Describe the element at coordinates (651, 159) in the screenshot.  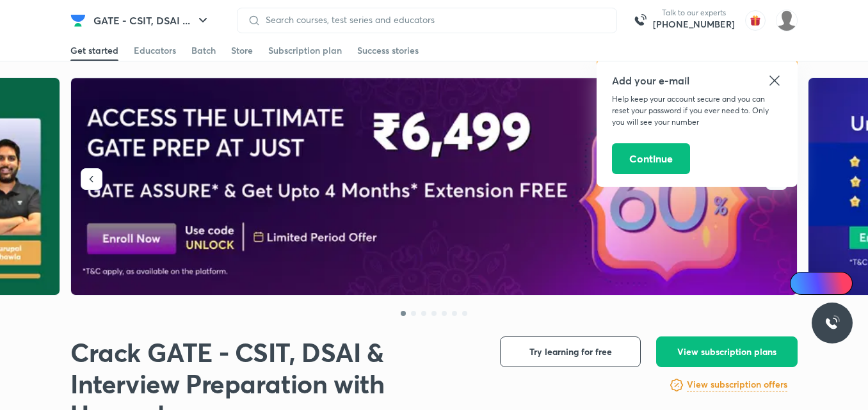
I see `button: Continue` at that location.